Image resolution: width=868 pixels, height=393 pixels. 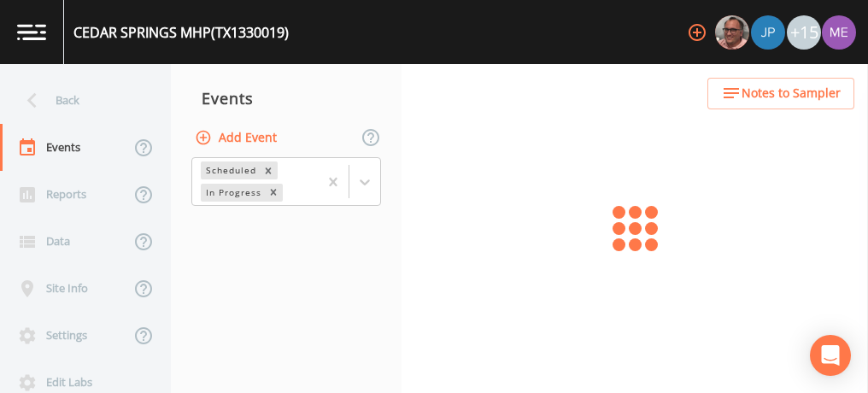 What do you see at coordinates (269, 170) in the screenshot?
I see `div: Remove Scheduled` at bounding box center [269, 170].